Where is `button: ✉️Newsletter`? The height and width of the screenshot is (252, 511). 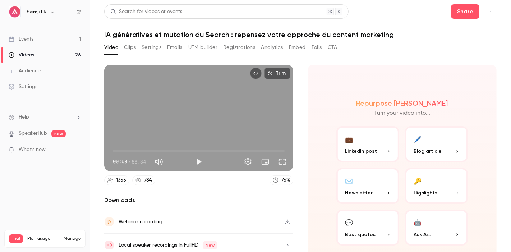 button: ✉️Newsletter is located at coordinates (368, 186).